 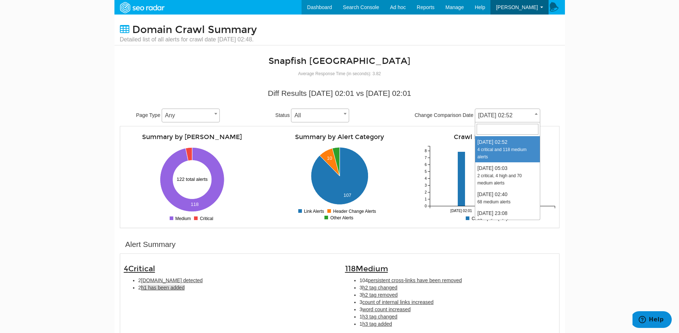 What do you see at coordinates (426, 178) in the screenshot?
I see `tspan: 4` at bounding box center [426, 178].